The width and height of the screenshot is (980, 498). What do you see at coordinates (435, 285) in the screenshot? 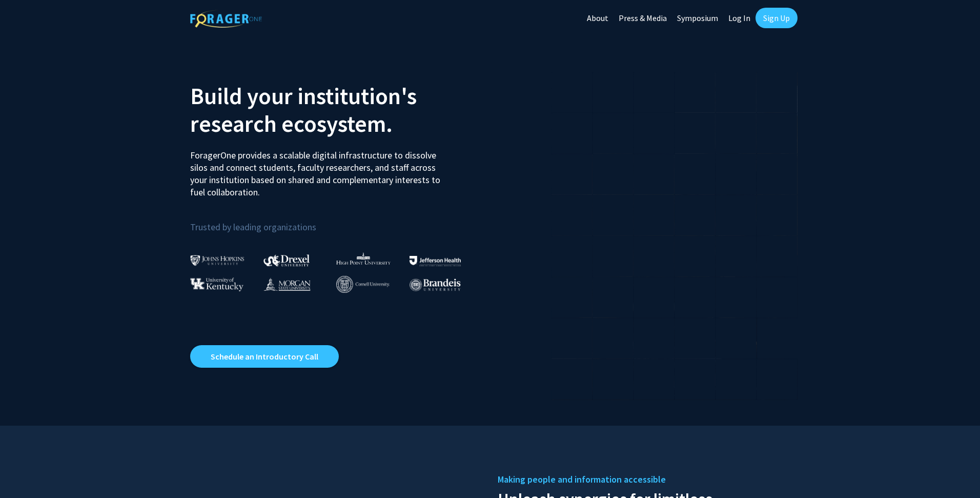
I see `img: Brandeis University` at bounding box center [435, 285].